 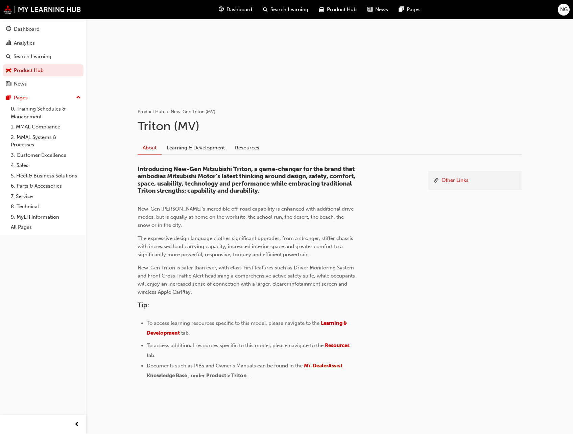 I want to click on a: 6. Parts & Accessories, so click(x=46, y=186).